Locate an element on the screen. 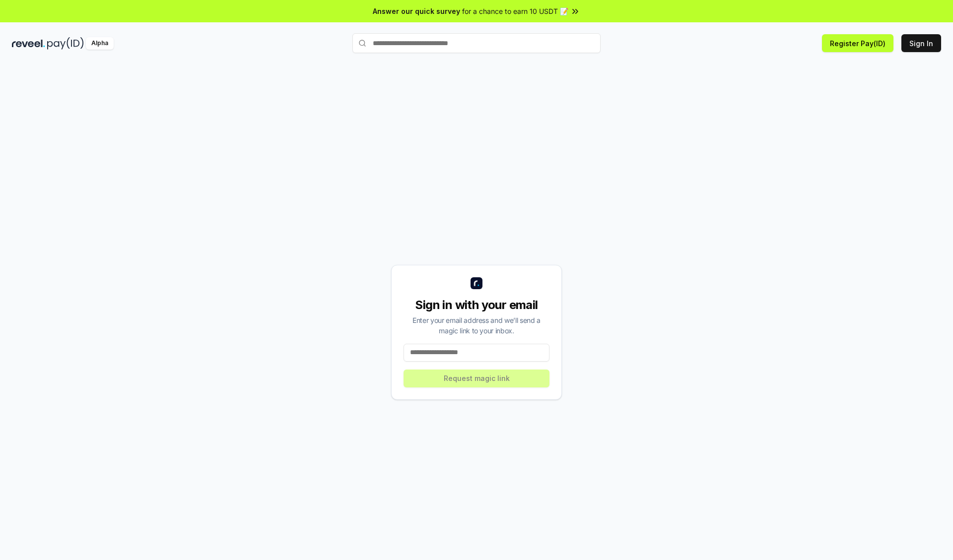 Image resolution: width=953 pixels, height=560 pixels. span: Answer our quick survey is located at coordinates (417, 11).